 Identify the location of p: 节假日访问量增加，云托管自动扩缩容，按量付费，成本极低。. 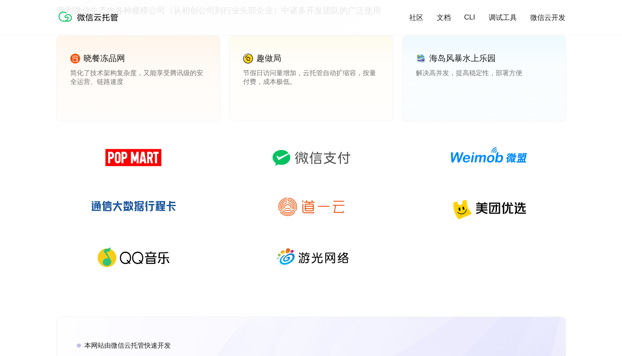
(311, 77).